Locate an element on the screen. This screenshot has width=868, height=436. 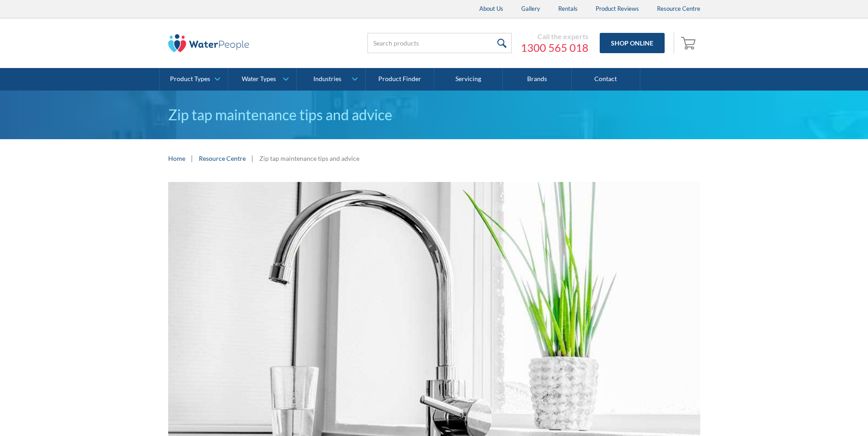
a: Servicing is located at coordinates (468, 79).